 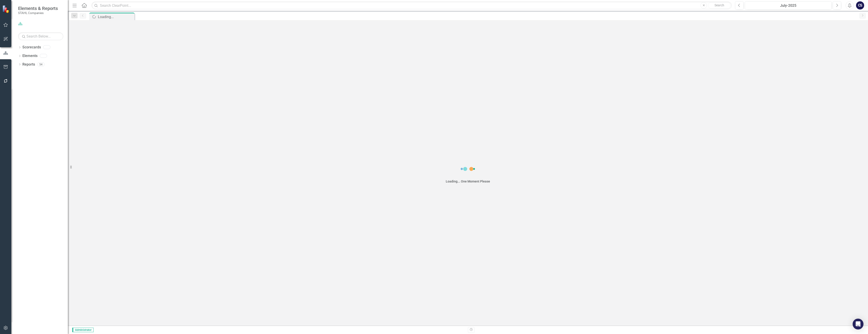 What do you see at coordinates (32, 47) in the screenshot?
I see `a: Scorecards` at bounding box center [32, 47].